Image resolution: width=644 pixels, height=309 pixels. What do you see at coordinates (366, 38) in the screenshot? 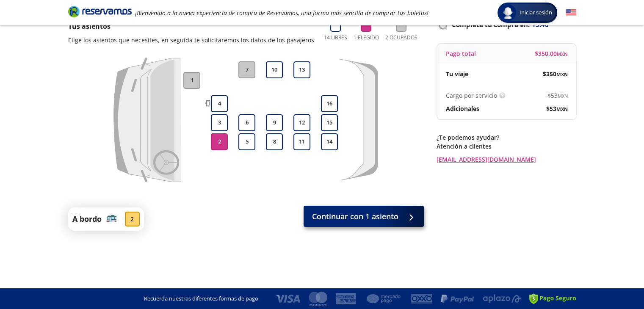
I see `p: 1 Elegido` at bounding box center [366, 38].